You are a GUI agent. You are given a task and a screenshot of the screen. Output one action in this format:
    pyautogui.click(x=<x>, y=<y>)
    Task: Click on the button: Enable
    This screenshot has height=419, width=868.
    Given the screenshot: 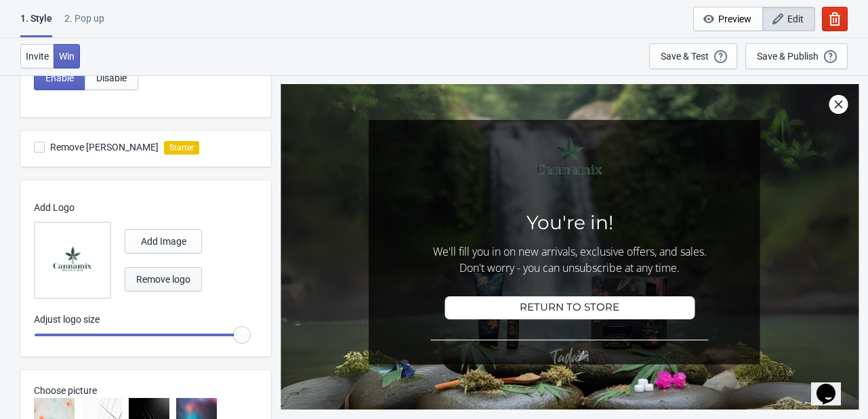 What is the action you would take?
    pyautogui.click(x=60, y=78)
    